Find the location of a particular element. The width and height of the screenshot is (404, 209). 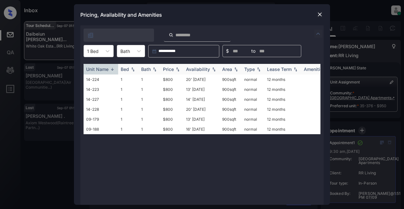

td: 14-223 is located at coordinates (101, 89).